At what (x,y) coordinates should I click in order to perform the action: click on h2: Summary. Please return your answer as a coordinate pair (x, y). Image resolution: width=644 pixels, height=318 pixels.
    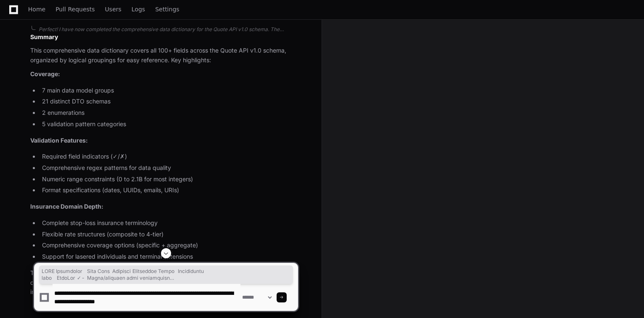
    Looking at the image, I should click on (164, 37).